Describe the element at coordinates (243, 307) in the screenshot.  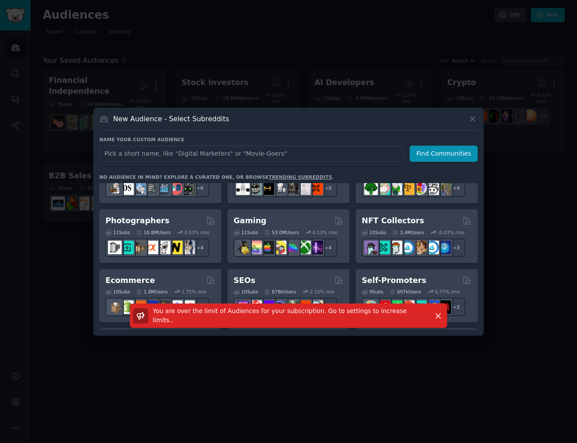
I see `img: SEO_Digital_Marketing` at that location.